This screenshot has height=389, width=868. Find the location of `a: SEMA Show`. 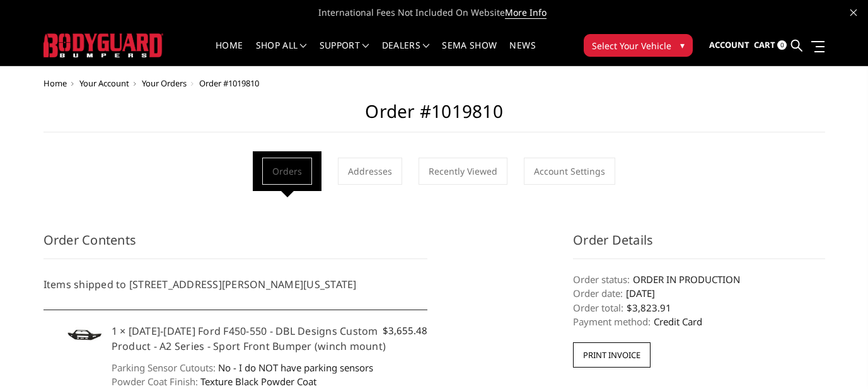

a: SEMA Show is located at coordinates (469, 53).